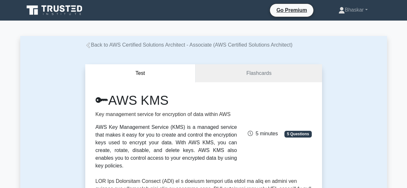 This screenshot has width=407, height=188. Describe the element at coordinates (353, 10) in the screenshot. I see `a: Bhaskar` at that location.